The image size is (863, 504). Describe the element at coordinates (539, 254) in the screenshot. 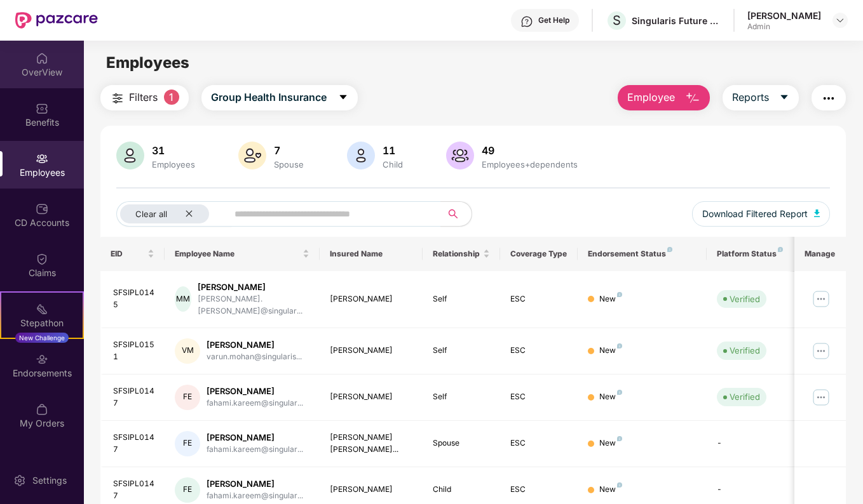

I see `th: Coverage Type` at that location.